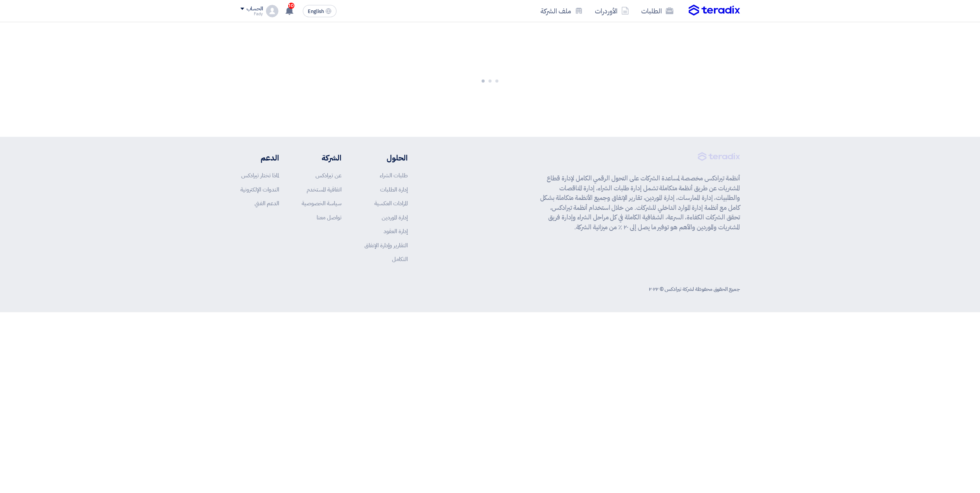  What do you see at coordinates (396, 231) in the screenshot?
I see `a: إدارة العقود` at bounding box center [396, 231].